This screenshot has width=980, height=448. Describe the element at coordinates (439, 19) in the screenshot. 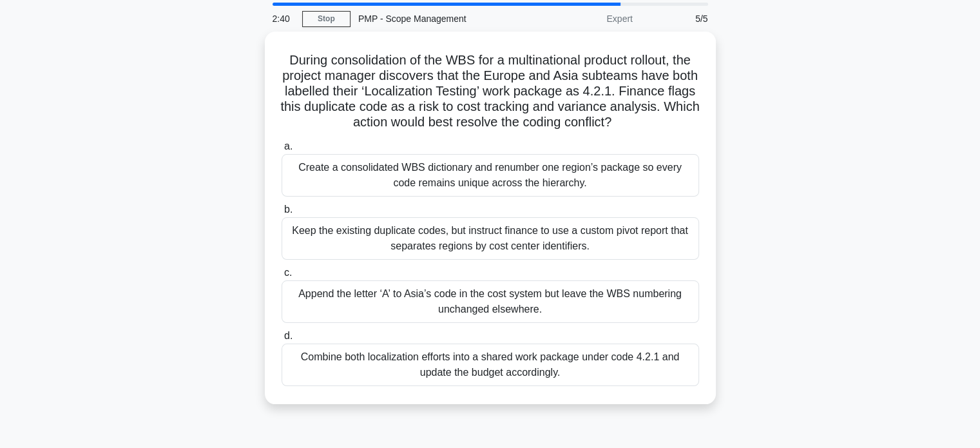

I see `div: PMP - Scope Management` at that location.